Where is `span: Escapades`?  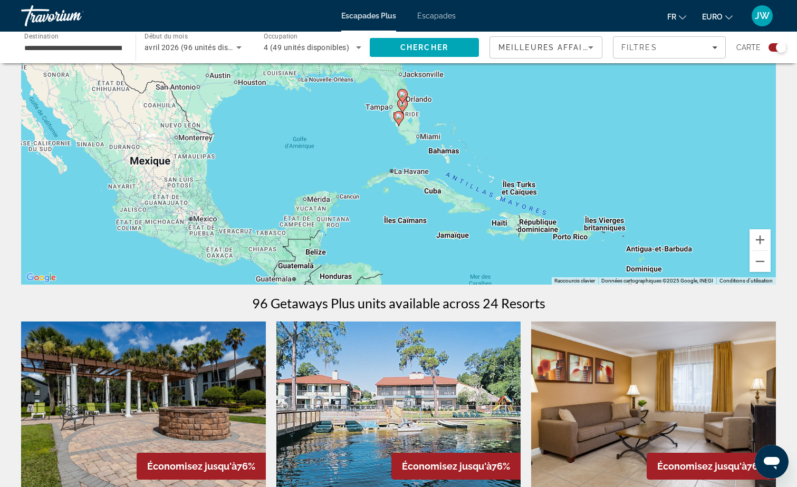
span: Escapades is located at coordinates (436, 16).